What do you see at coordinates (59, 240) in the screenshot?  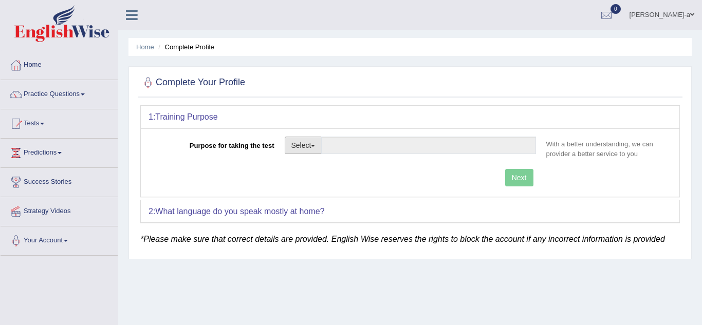 I see `a: Your Account` at bounding box center [59, 240].